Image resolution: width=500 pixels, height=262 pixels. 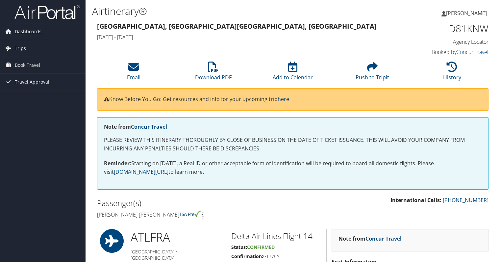 I want to click on h1: Airtinerary®, so click(x=225, y=11).